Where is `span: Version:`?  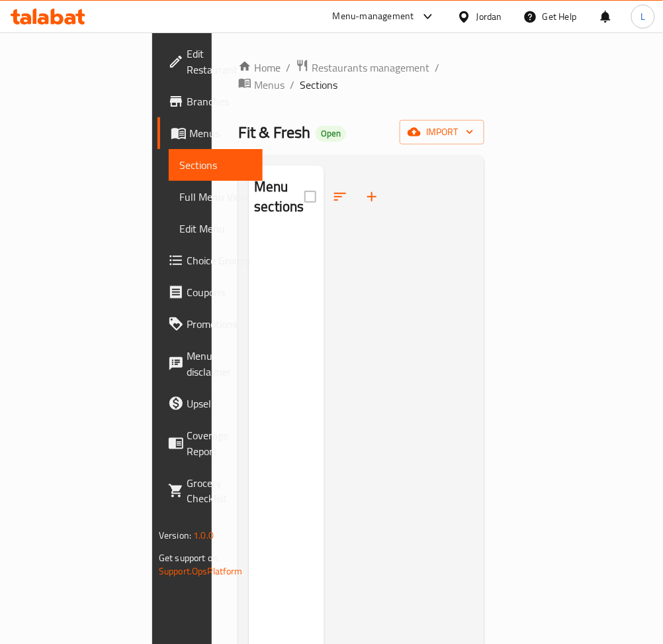
span: Version: is located at coordinates (175, 536).